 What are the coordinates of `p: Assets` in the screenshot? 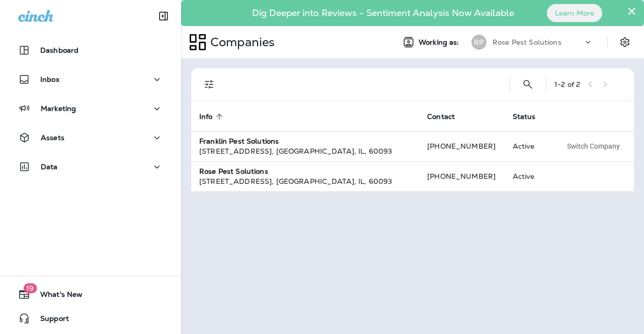 It's located at (52, 138).